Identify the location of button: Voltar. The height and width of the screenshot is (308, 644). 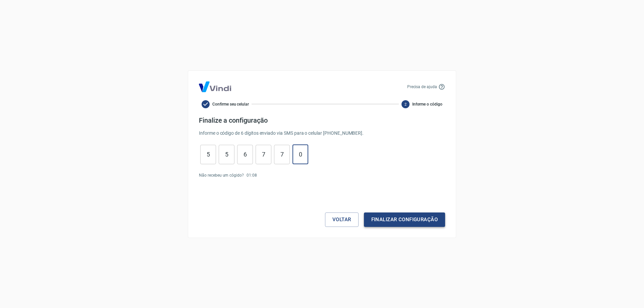
(342, 219).